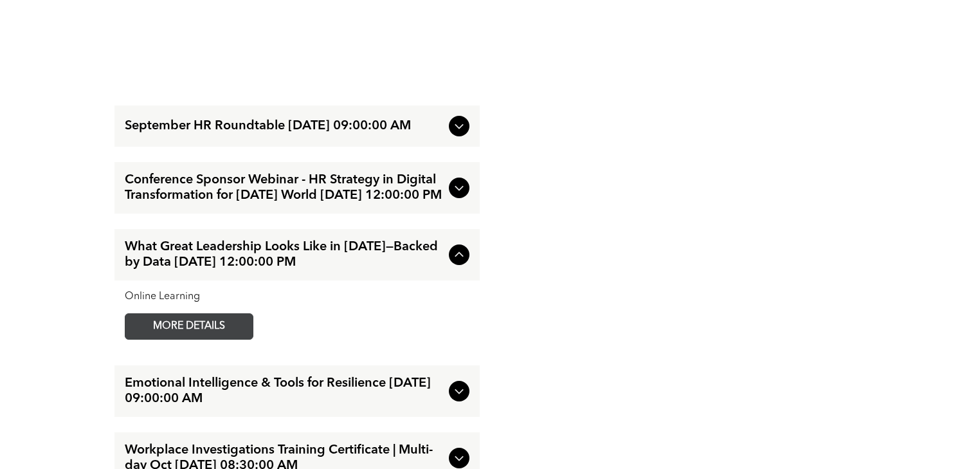 Image resolution: width=980 pixels, height=469 pixels. I want to click on div: Online Learning, so click(297, 296).